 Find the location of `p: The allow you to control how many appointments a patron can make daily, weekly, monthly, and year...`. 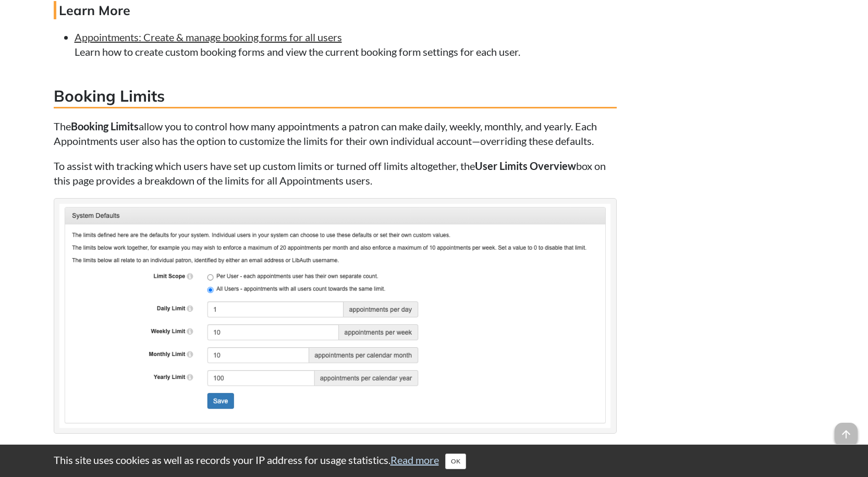

p: The allow you to control how many appointments a patron can make daily, weekly, monthly, and year... is located at coordinates (335, 133).